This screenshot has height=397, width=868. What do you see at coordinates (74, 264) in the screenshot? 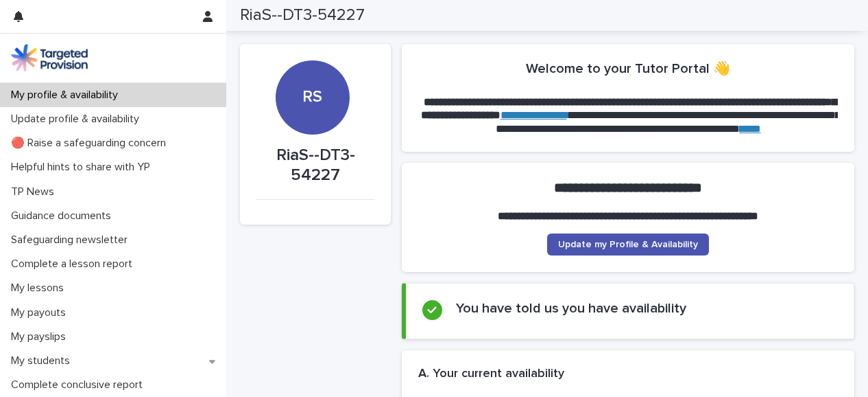
I see `p: Complete a lesson report` at bounding box center [74, 264].